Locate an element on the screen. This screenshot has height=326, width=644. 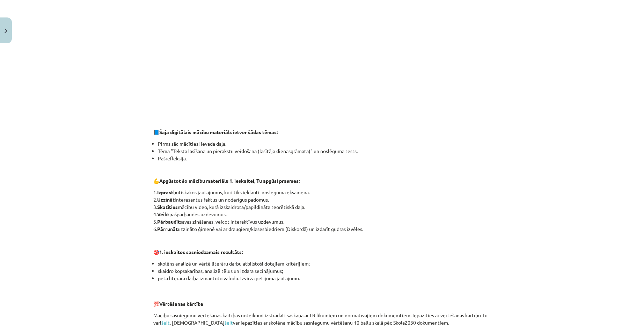
b: Uzzināt is located at coordinates (166, 199).